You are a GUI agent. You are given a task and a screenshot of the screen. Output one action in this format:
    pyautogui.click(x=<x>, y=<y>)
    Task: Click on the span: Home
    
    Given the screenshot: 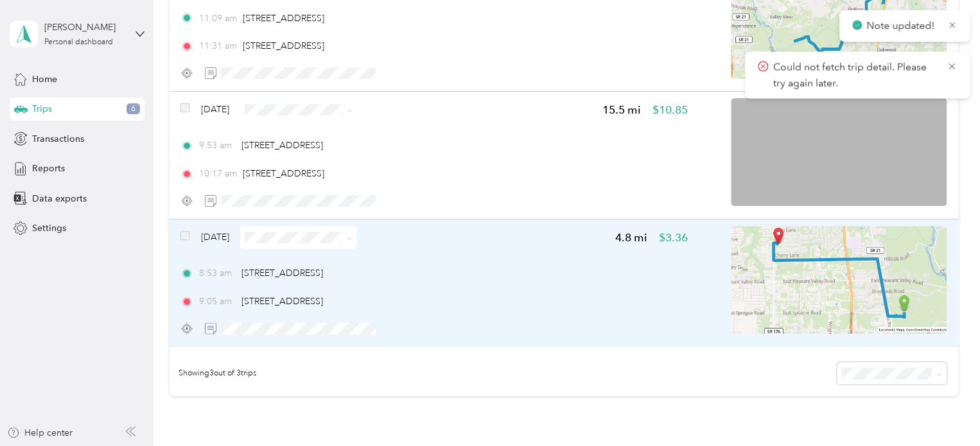 What is the action you would take?
    pyautogui.click(x=44, y=79)
    